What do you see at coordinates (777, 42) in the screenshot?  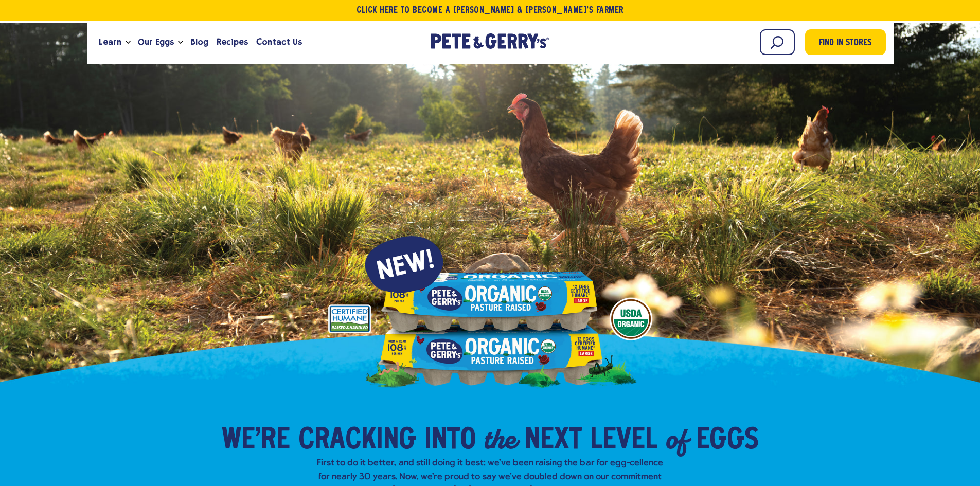 I see `input: Search` at bounding box center [777, 42].